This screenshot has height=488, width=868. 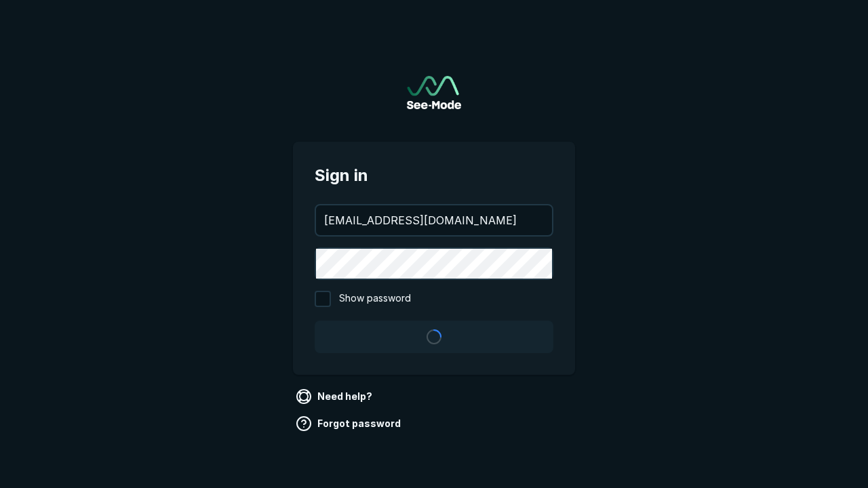 What do you see at coordinates (375, 299) in the screenshot?
I see `span: Show password` at bounding box center [375, 299].